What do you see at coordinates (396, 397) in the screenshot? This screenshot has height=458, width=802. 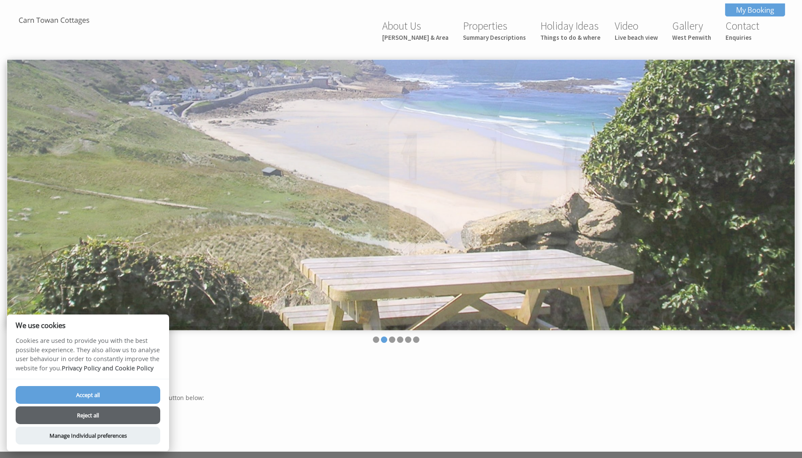 I see `p: To confirm you wish to unsubscribe please click the button below:` at bounding box center [396, 397].